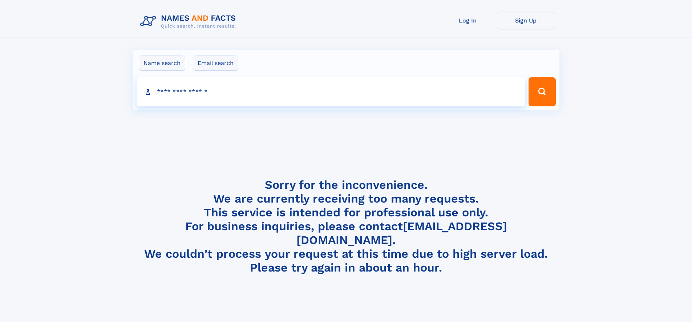  Describe the element at coordinates (526, 20) in the screenshot. I see `a: Sign Up` at that location.